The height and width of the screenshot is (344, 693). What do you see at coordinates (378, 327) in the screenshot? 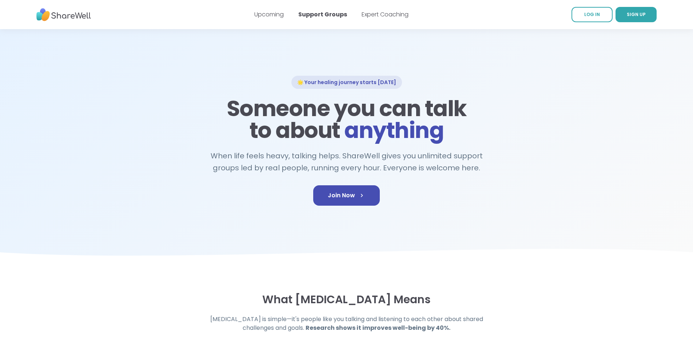
I see `strong: Research shows it improves well-being by 40%.` at bounding box center [378, 327].